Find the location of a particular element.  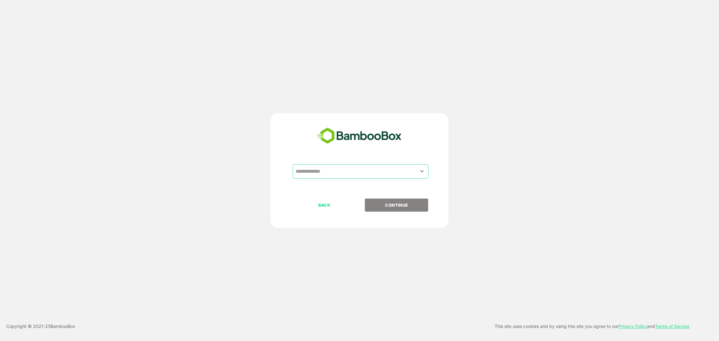

p: CONTINUE is located at coordinates (396, 205).